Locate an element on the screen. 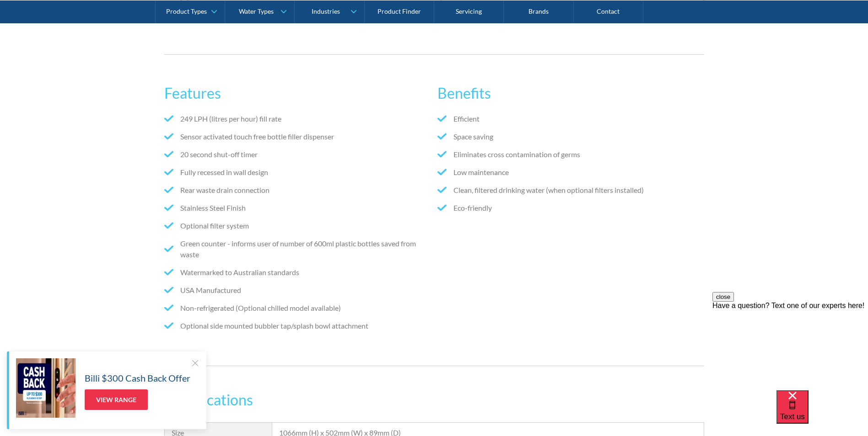 This screenshot has width=868, height=436. li: Optional filter system is located at coordinates (297, 226).